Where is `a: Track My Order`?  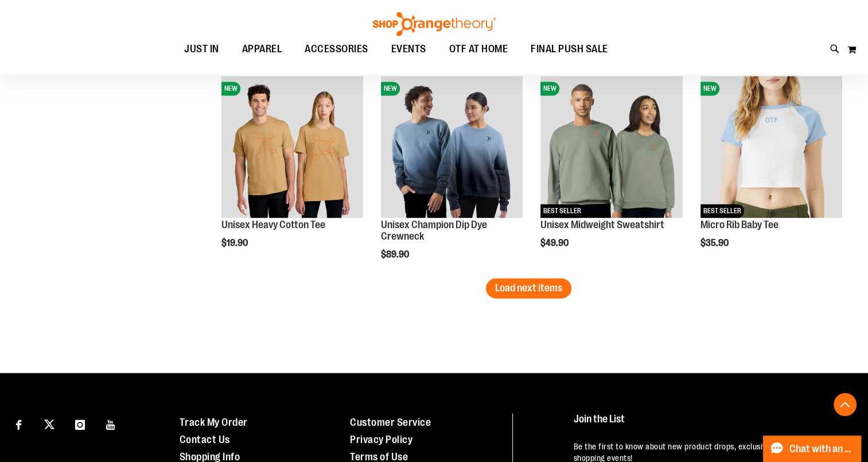 a: Track My Order is located at coordinates (214, 422).